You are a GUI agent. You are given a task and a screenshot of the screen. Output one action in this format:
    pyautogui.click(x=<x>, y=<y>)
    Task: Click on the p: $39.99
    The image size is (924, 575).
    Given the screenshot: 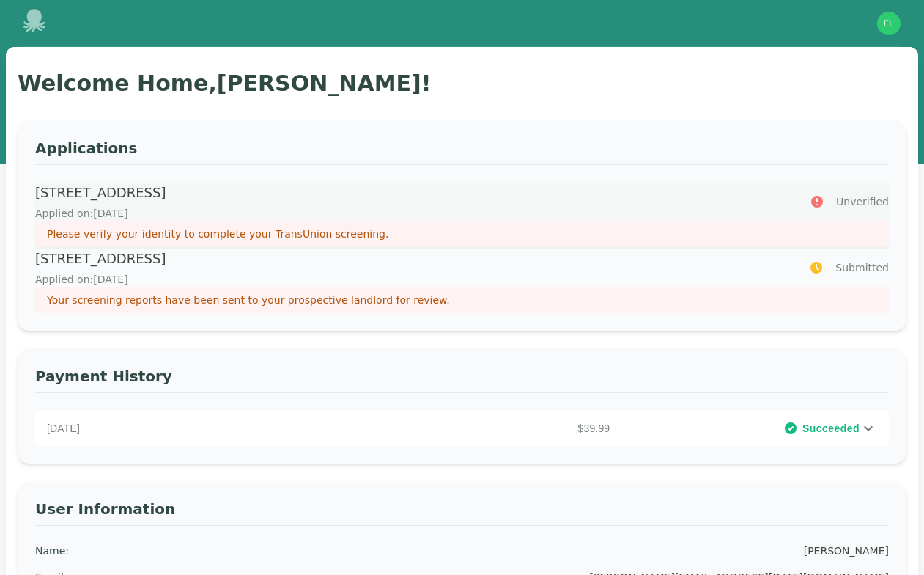 What is the action you would take?
    pyautogui.click(x=473, y=428)
    